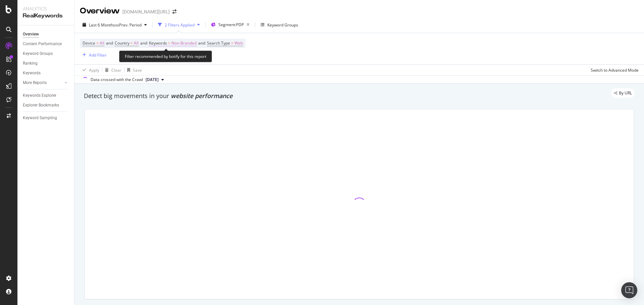  Describe the element at coordinates (165, 56) in the screenshot. I see `div: Filter recommended by botify for this report` at that location.